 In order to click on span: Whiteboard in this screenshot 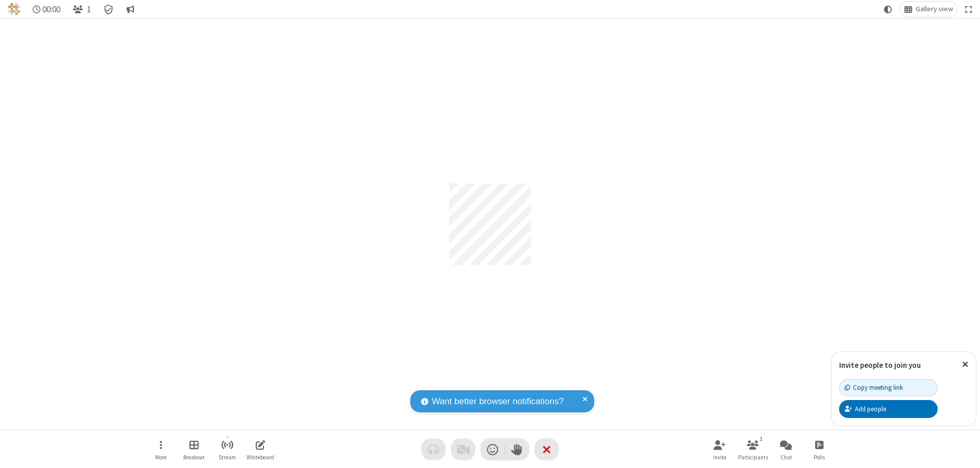, I will do `click(260, 457)`.